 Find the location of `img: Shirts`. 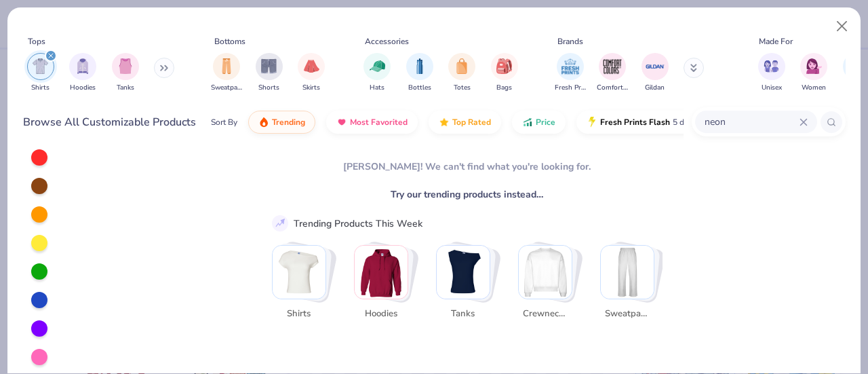

img: Shirts is located at coordinates (300, 273).